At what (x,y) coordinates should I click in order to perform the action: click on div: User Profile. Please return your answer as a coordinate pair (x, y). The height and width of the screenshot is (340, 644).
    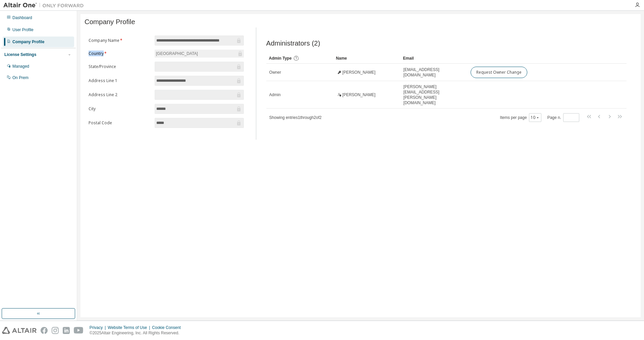
    Looking at the image, I should click on (23, 30).